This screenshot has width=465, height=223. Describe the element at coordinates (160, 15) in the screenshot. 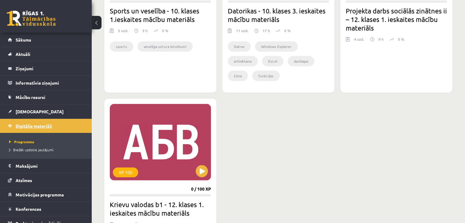

I see `h2: Sports un veselība - 10. klases 1.ieskaites mācību materiāls` at that location.